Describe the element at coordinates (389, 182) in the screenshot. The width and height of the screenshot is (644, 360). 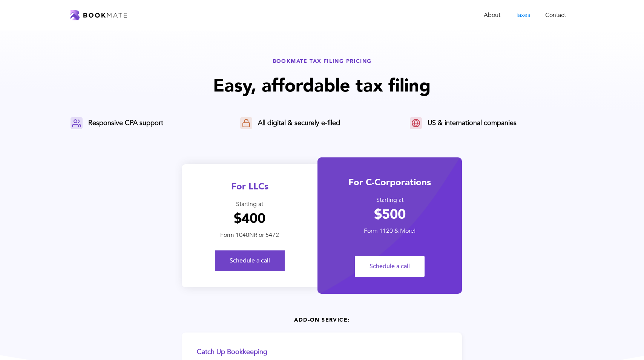
I see `div: For C-Corporations` at that location.